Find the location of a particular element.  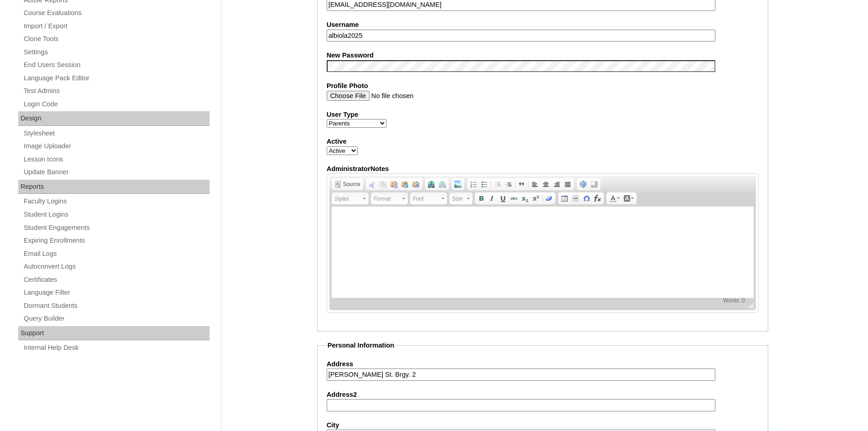

label: New Password is located at coordinates (543, 55).